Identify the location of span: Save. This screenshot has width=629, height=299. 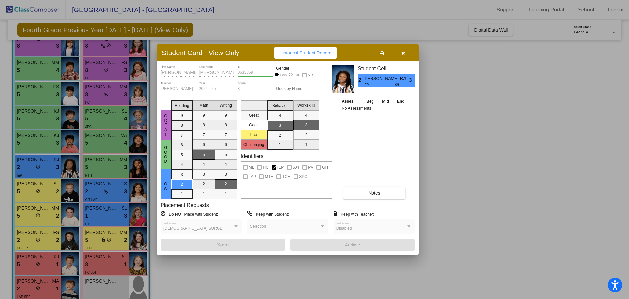
(223, 244).